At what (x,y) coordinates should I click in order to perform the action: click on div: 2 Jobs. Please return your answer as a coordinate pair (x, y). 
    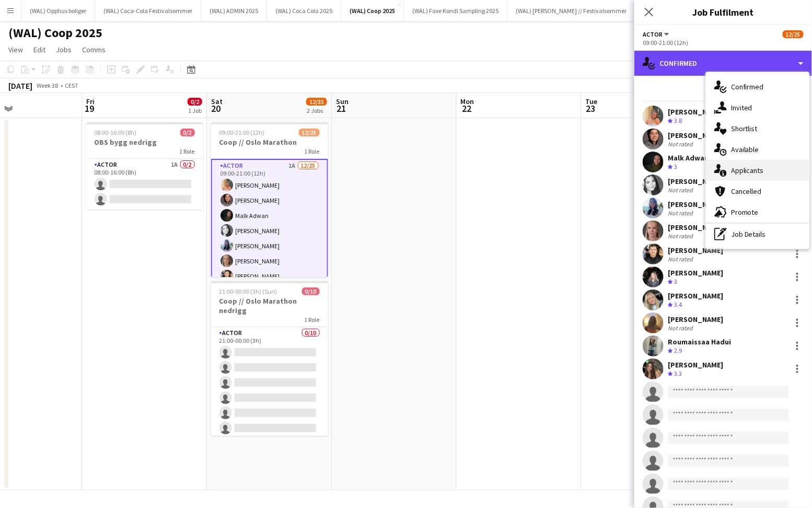
    Looking at the image, I should click on (317, 110).